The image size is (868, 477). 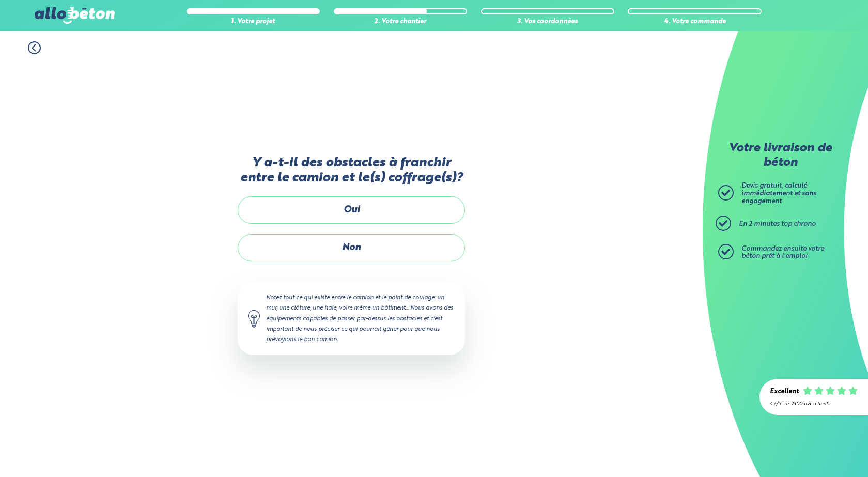 I want to click on div: 2. Votre chantier, so click(x=400, y=22).